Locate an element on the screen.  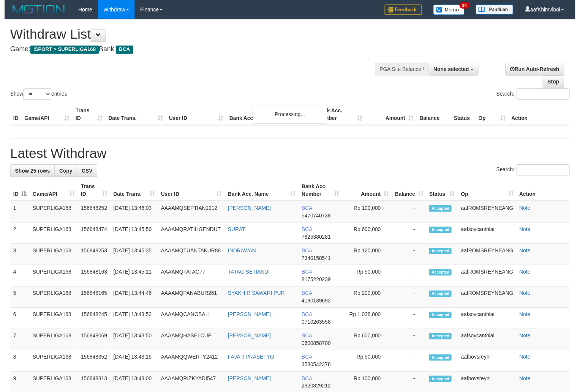
span: CSV is located at coordinates (84, 173).